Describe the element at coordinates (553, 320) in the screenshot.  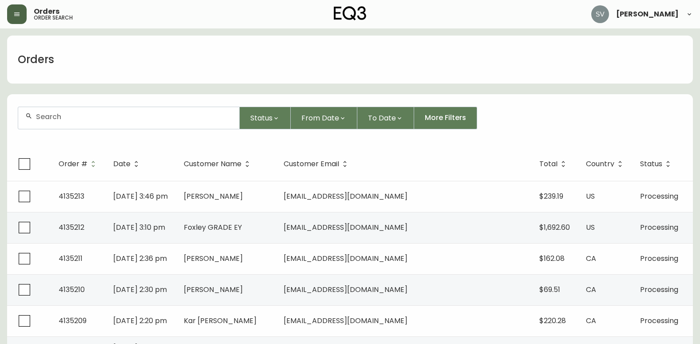
I see `span: $220.28` at that location.